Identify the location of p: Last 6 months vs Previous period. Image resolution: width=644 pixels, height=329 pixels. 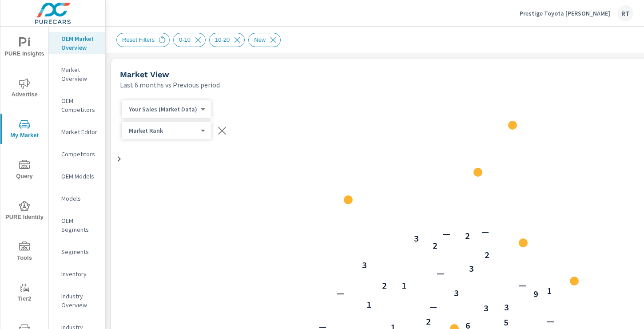
(170, 85).